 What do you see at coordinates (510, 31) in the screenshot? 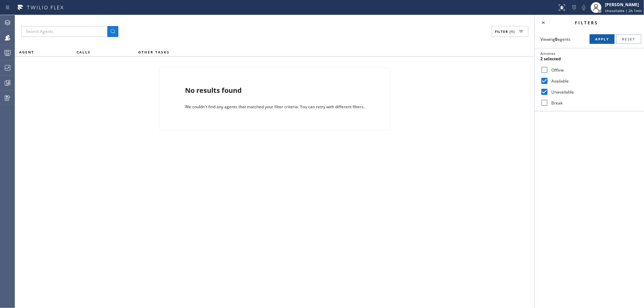
I see `button: Filter (1)` at bounding box center [510, 31].